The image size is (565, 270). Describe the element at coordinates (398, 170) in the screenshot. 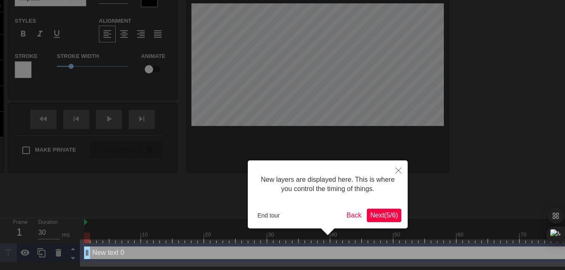

I see `button: Close` at that location.